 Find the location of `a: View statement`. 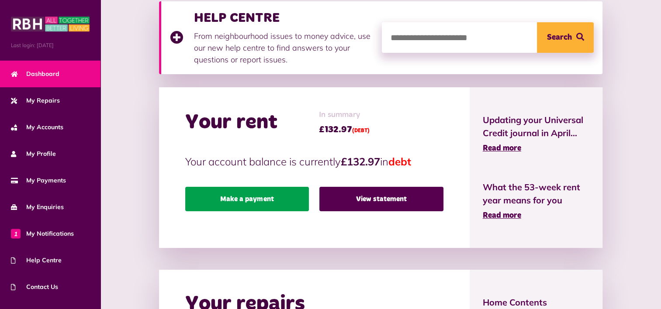

a: View statement is located at coordinates (381, 199).